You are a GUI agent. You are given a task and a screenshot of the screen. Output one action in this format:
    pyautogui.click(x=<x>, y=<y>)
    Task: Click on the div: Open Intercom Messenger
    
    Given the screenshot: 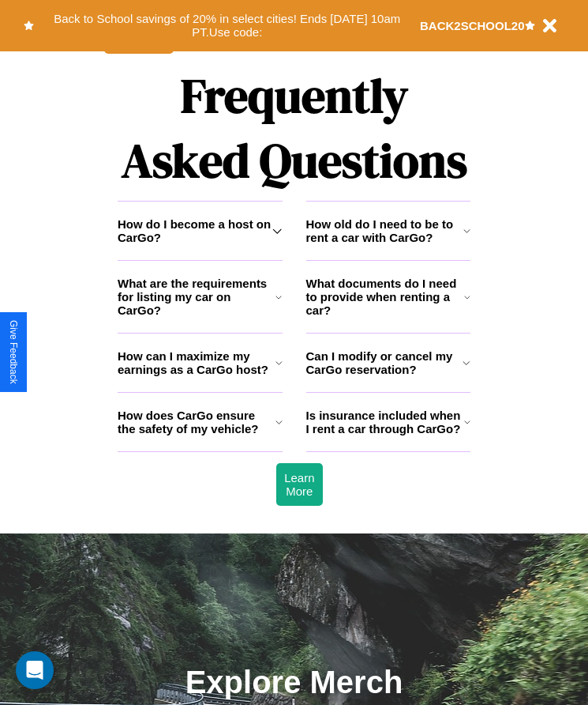 What is the action you would take?
    pyautogui.click(x=34, y=670)
    